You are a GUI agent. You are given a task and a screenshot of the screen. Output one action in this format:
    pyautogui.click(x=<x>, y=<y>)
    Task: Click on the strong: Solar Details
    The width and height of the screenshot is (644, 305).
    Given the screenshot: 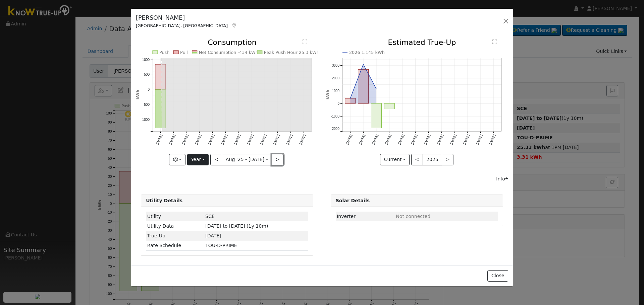 What is the action you would take?
    pyautogui.click(x=352, y=201)
    